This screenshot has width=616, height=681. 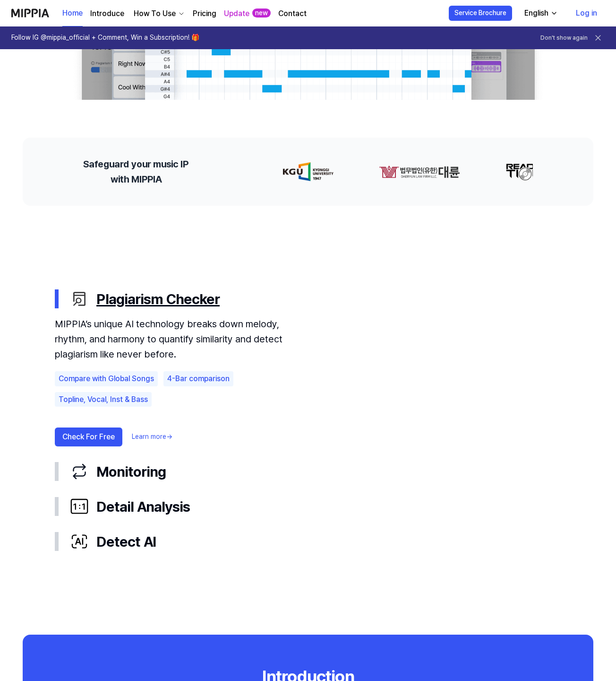 I want to click on button: Service Brochure, so click(x=481, y=13).